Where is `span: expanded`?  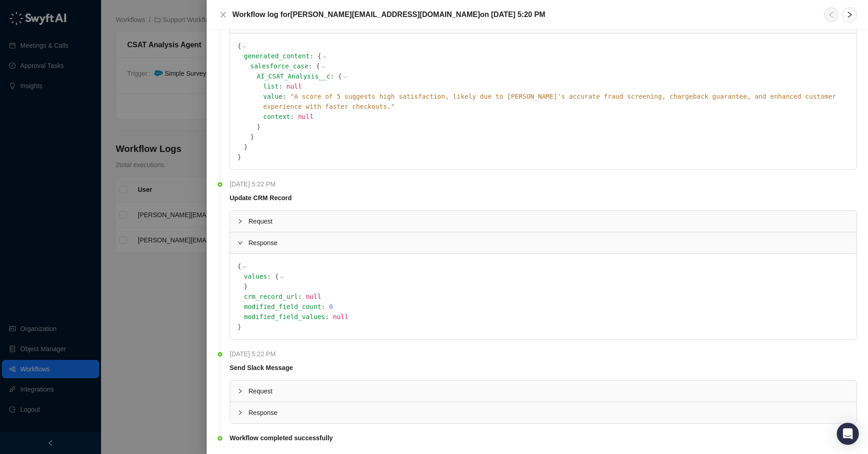 span: expanded is located at coordinates (240, 243).